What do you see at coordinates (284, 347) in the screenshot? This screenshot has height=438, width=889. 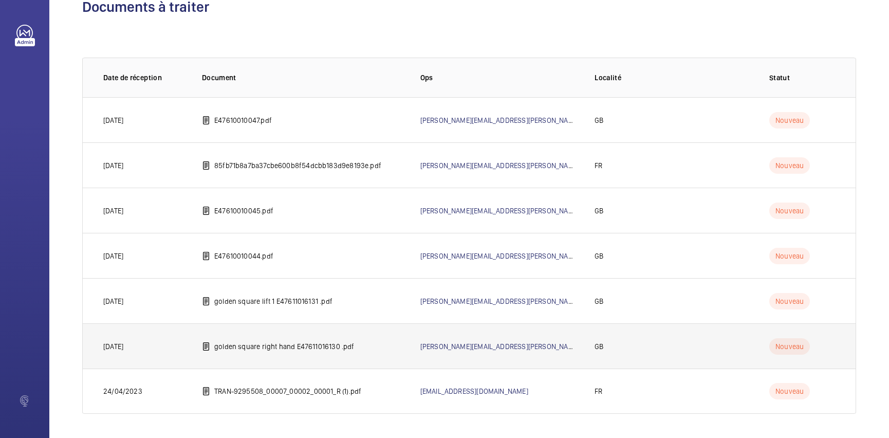 I see `p: golden square right hand E47611016130 .pdf` at bounding box center [284, 347].